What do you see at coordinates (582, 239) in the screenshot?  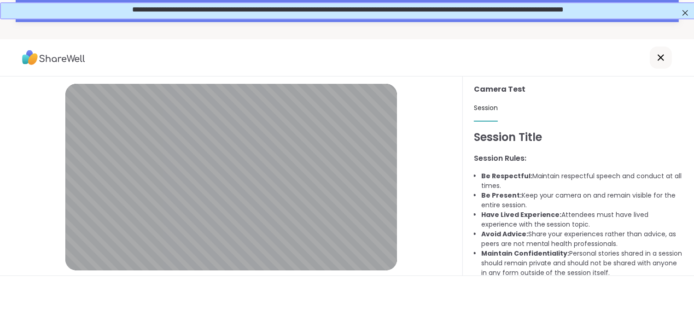 I see `li: Share your experiences rather than advice, as peers are not mental health professionals.` at bounding box center [582, 239].